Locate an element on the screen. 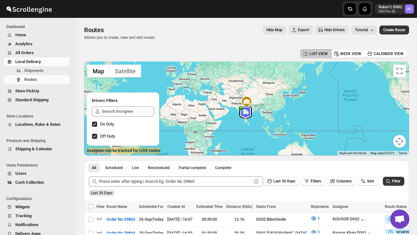  span: Standard Shipping is located at coordinates (32, 100).